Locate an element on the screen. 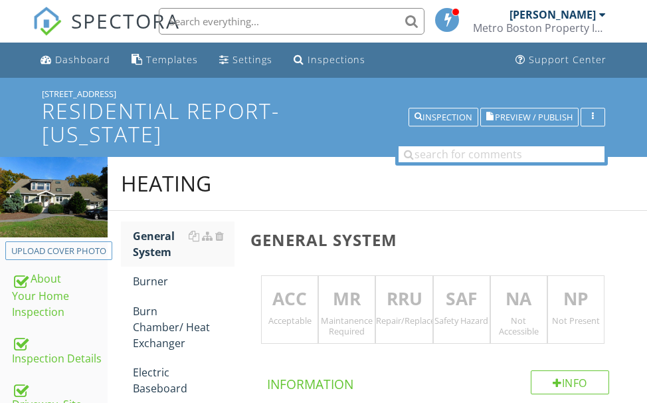 The image size is (647, 403). div: Maintanence Required is located at coordinates (347, 326).